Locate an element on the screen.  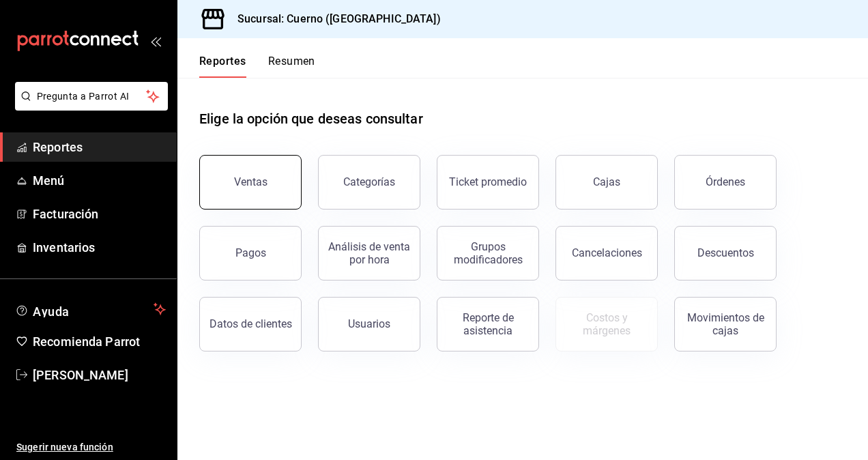
button: Pregunta a Parrot AI is located at coordinates (91, 96).